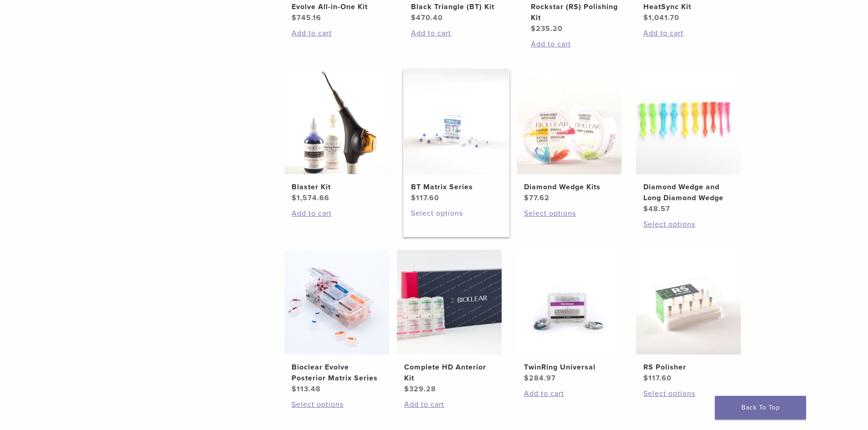 The width and height of the screenshot is (868, 430). What do you see at coordinates (306, 389) in the screenshot?
I see `bdi: 113.48` at bounding box center [306, 389].